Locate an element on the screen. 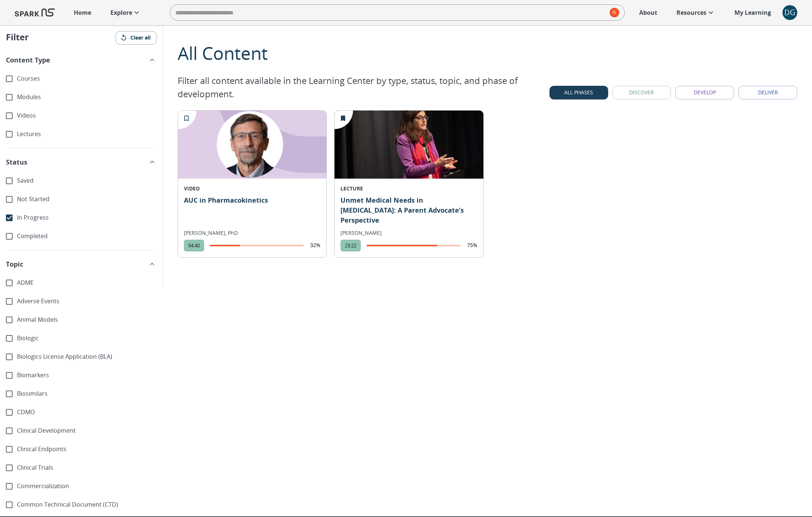 The image size is (812, 517). span: 04:40 is located at coordinates (194, 246).